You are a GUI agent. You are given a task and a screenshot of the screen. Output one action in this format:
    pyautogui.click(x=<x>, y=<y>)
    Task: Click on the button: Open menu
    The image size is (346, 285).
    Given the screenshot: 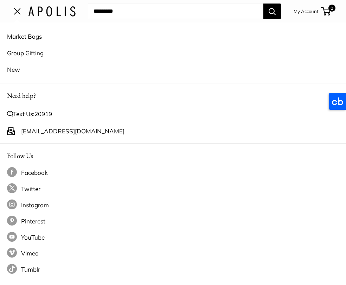 What is the action you would take?
    pyautogui.click(x=18, y=11)
    